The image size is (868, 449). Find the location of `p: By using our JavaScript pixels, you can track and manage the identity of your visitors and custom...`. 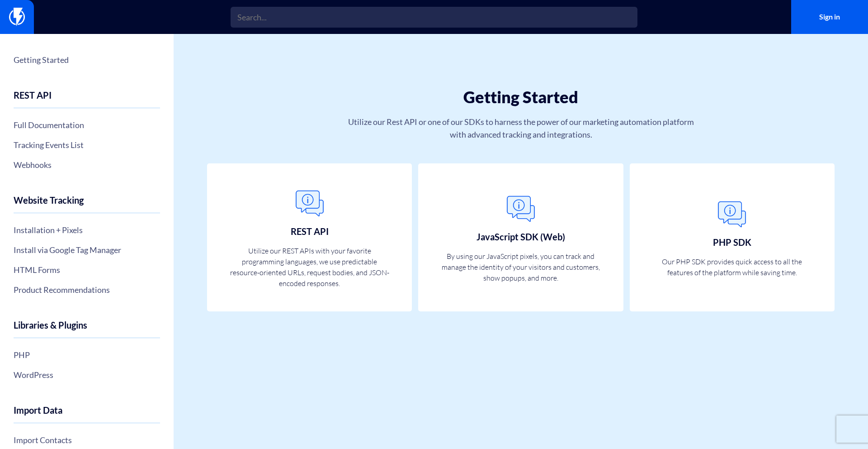

p: By using our JavaScript pixels, you can track and manage the identity of your visitors and custom... is located at coordinates (521, 267).